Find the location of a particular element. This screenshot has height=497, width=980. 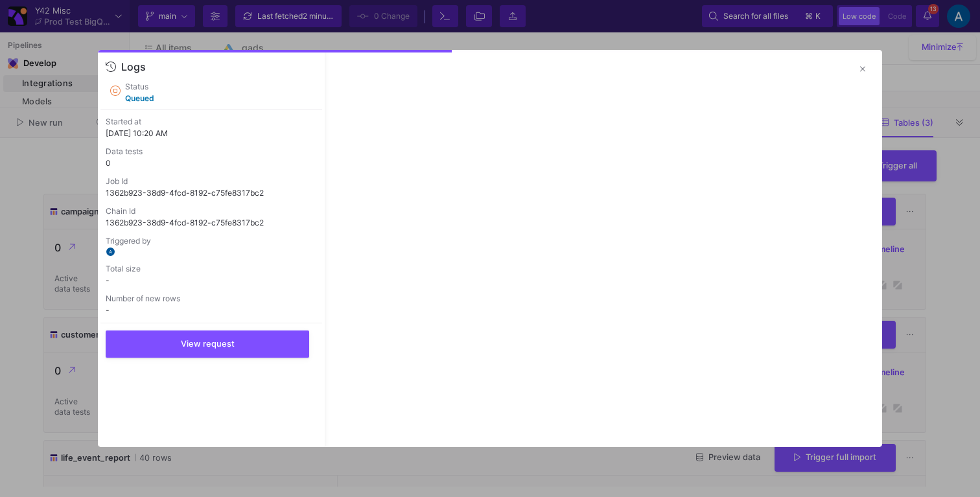

p: Job Id is located at coordinates (212, 181).